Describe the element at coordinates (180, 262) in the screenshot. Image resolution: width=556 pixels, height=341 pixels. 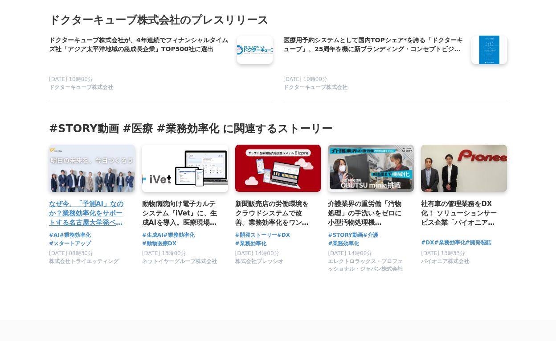
I see `span: ネットイヤーグループ株式会社` at that location.